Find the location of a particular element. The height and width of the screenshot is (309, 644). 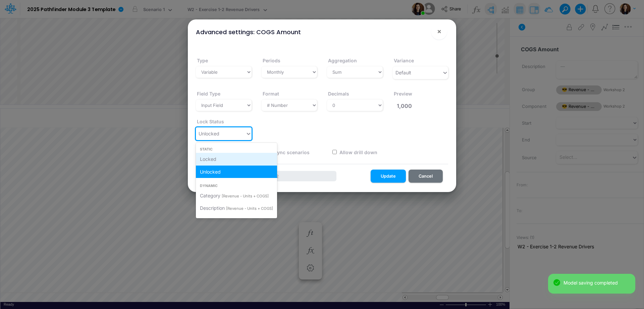

label: Periods is located at coordinates (271, 61).